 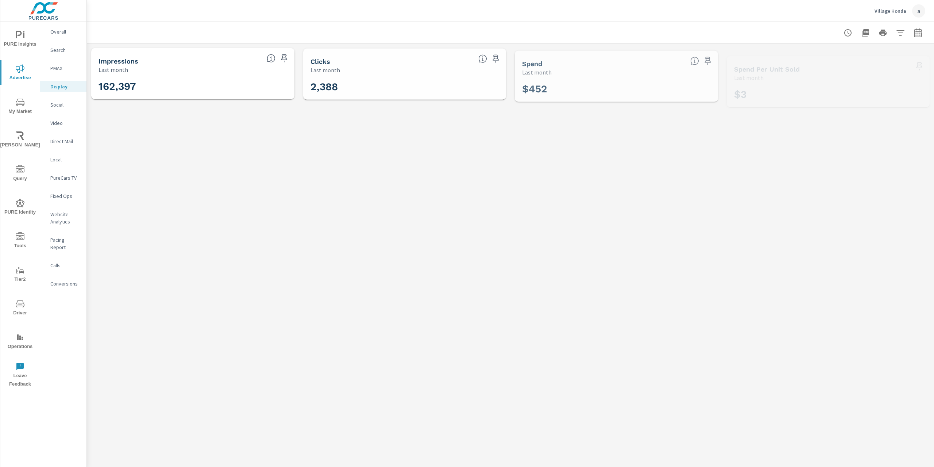 I want to click on h5: Spend, so click(x=532, y=63).